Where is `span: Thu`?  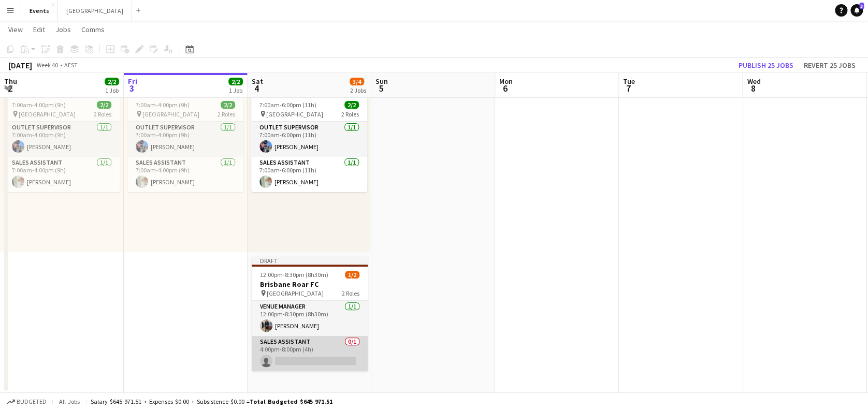 span: Thu is located at coordinates (10, 82).